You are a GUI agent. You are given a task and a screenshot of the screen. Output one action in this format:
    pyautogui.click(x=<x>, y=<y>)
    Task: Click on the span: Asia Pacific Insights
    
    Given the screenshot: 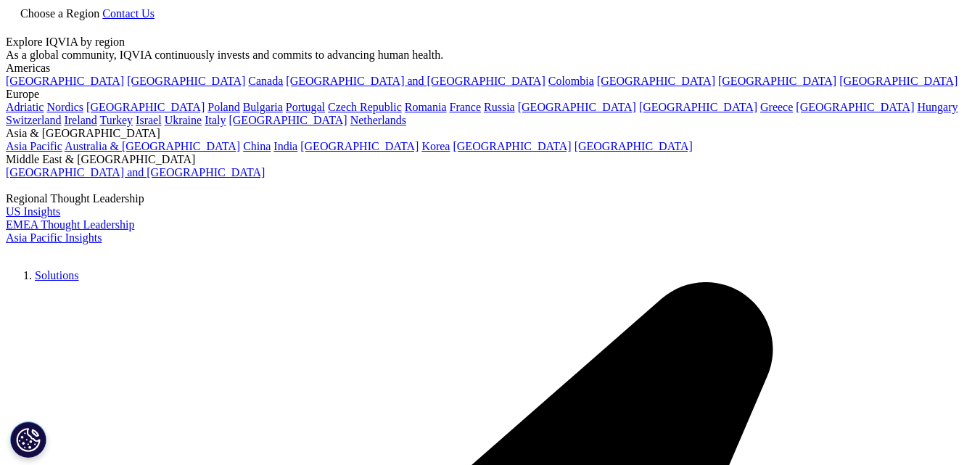 What is the action you would take?
    pyautogui.click(x=54, y=237)
    